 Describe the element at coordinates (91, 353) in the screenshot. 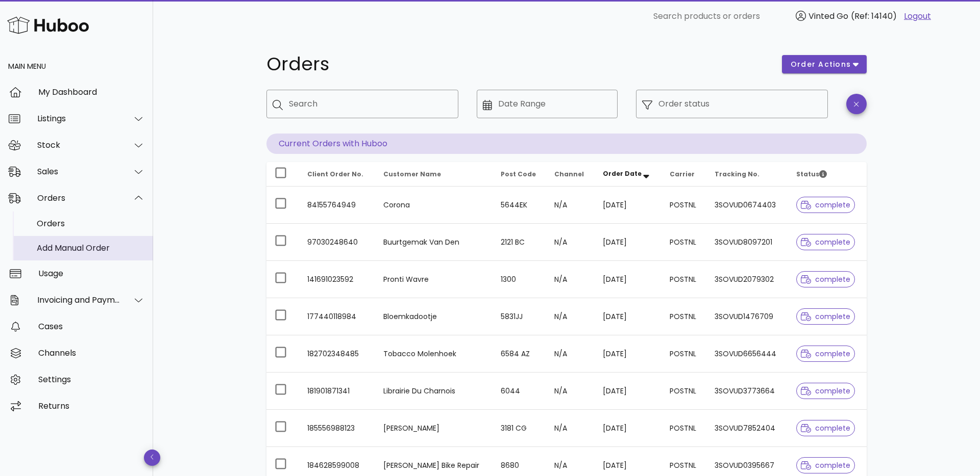

I see `div: Channels` at that location.